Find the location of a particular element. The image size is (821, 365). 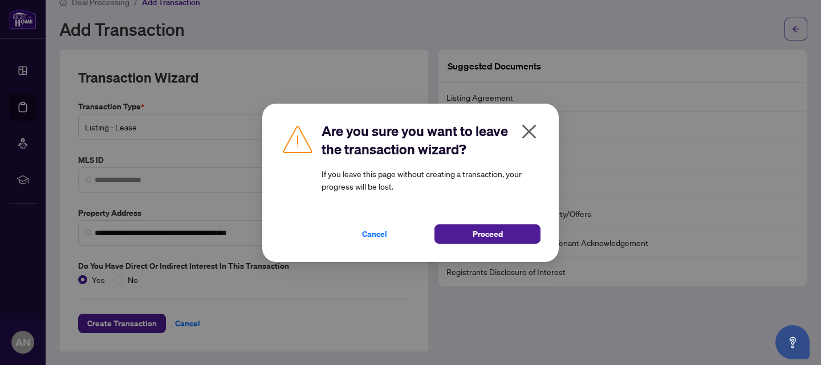

span: close is located at coordinates (529, 132).